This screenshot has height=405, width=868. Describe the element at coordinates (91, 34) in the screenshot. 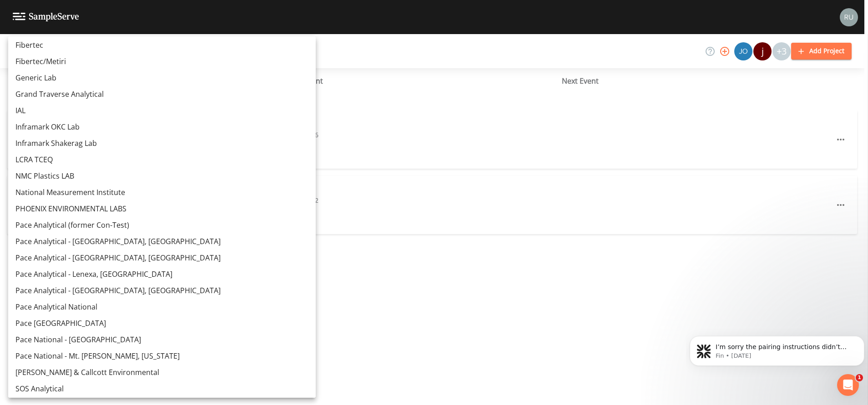

I see `div: message notification from Fin, 3d ago. I’m sorry the pairing instructions didn’t resolve your iss...` at that location.